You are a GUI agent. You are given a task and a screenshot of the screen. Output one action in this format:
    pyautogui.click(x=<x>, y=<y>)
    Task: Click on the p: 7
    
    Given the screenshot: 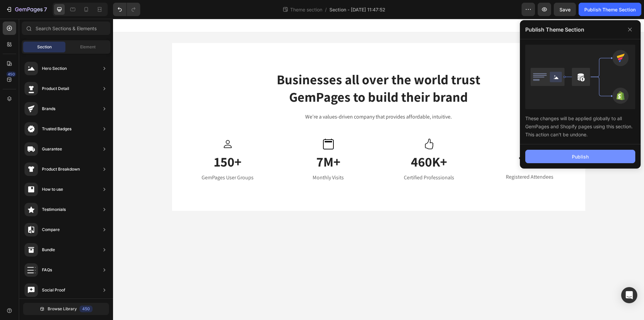 What is the action you would take?
    pyautogui.click(x=45, y=10)
    